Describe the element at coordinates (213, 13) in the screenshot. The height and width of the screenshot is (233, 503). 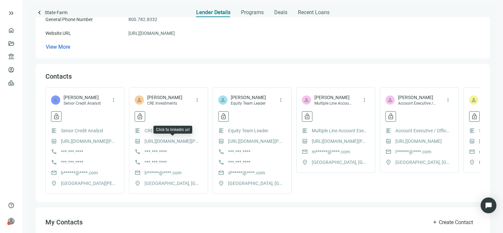
I see `span: Lender Details` at that location.